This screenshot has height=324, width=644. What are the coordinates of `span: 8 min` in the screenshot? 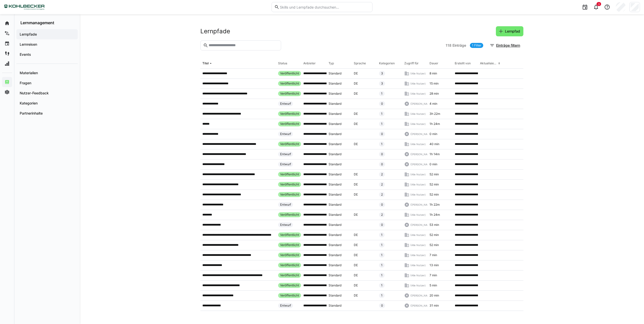 It's located at (433, 73).